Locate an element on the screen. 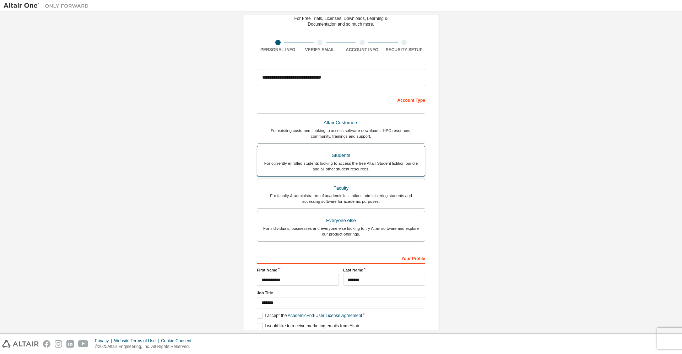 This screenshot has width=682, height=354. img: linkedin.svg is located at coordinates (70, 343).